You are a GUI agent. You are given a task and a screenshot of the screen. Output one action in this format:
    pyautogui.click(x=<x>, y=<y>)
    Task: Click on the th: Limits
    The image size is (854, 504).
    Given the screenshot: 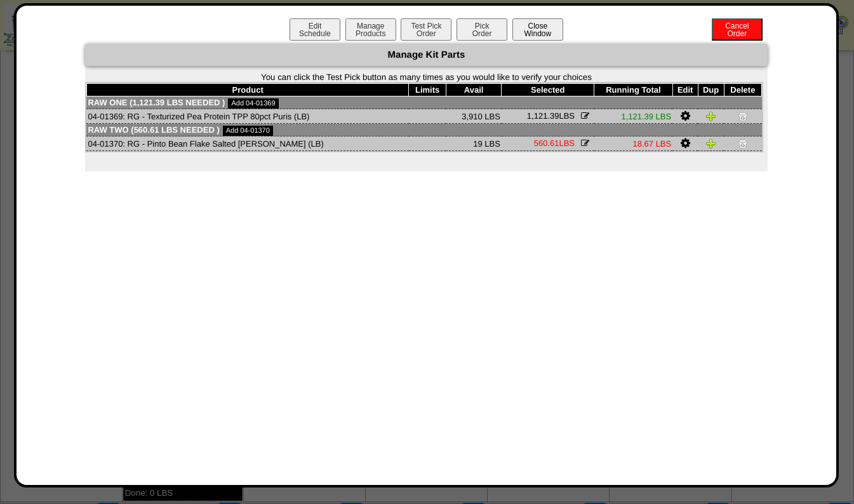 What is the action you would take?
    pyautogui.click(x=428, y=90)
    